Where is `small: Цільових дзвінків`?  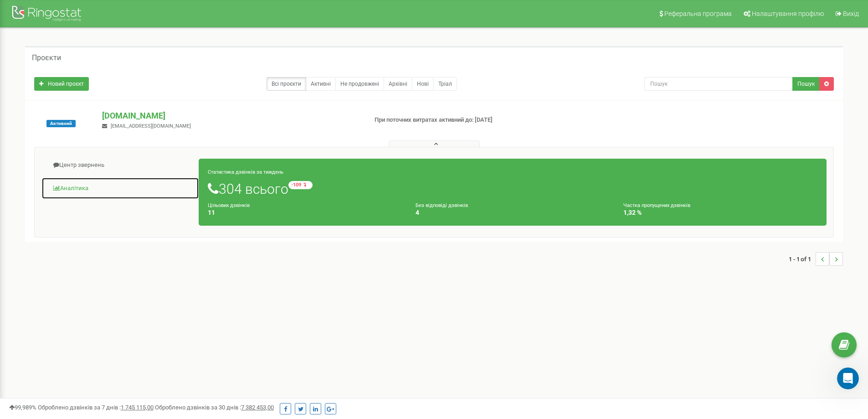 small: Цільових дзвінків is located at coordinates (229, 205).